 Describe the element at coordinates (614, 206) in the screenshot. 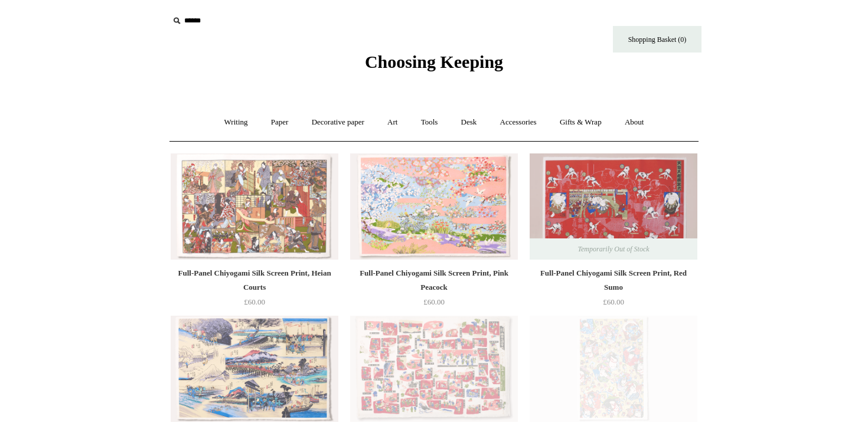

I see `img: Full-Panel Chiyogami Silk Screen Print, Red Sumo` at that location.